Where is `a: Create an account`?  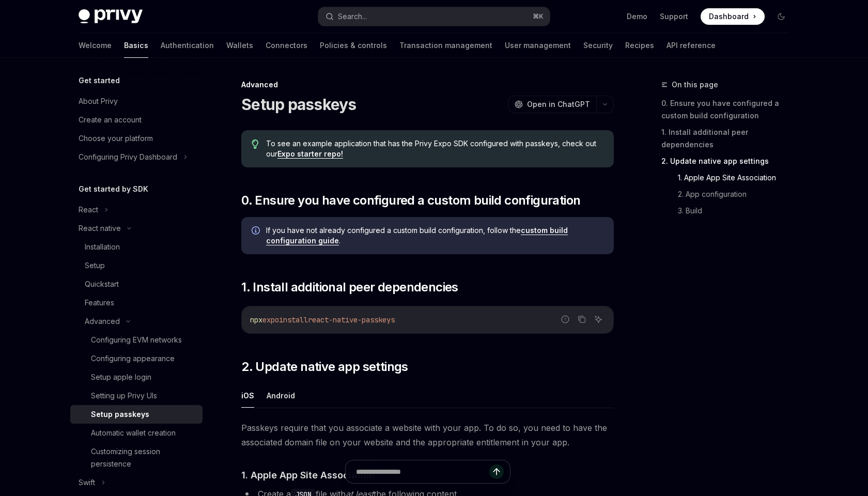
a: Create an account is located at coordinates (136, 120).